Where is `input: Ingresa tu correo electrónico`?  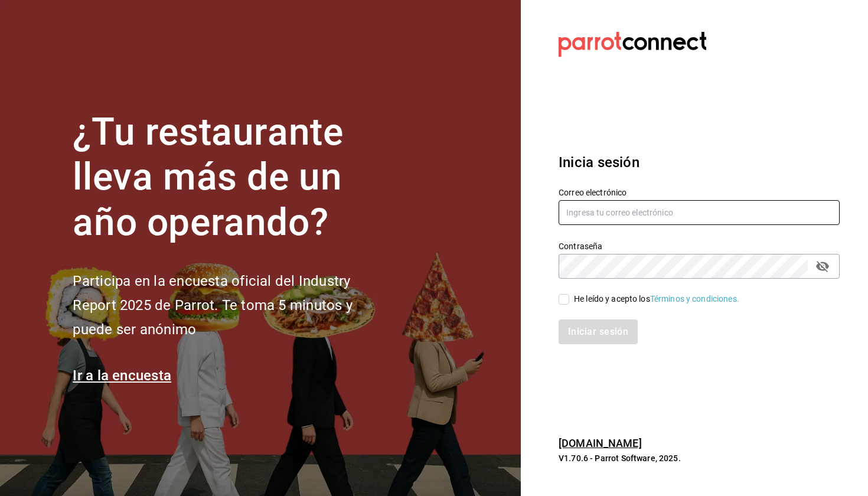 input: Ingresa tu correo electrónico is located at coordinates (699, 212).